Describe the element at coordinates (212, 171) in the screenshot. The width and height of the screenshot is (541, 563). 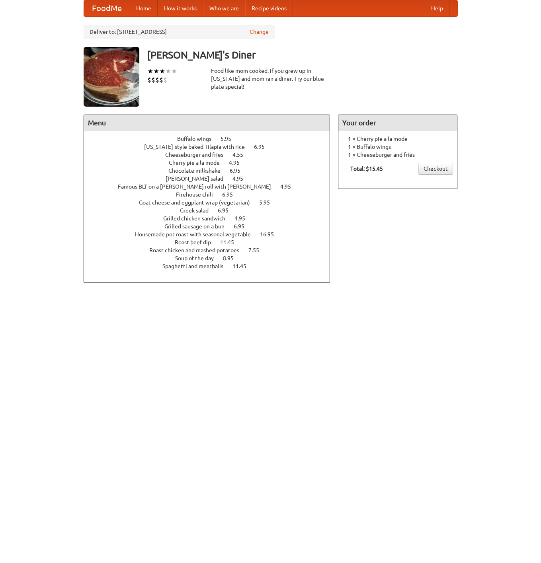
I see `a: Chocolate milkshake 6.95` at that location.